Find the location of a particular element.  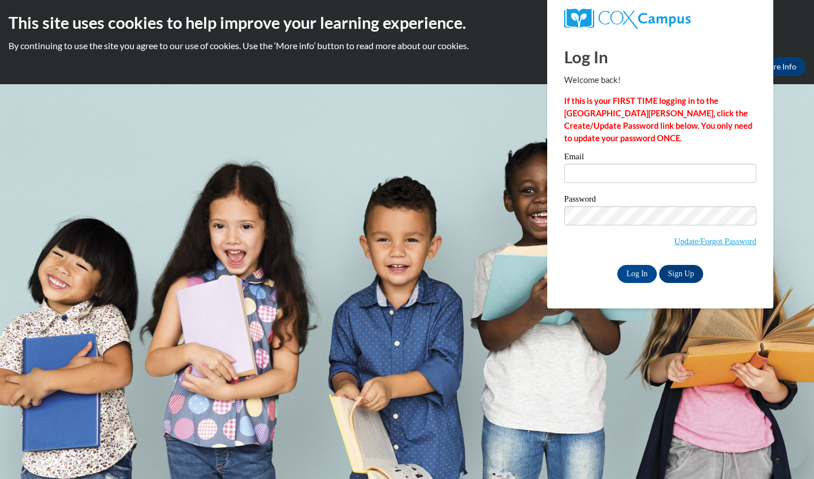

a: Update/Forgot Password is located at coordinates (715, 241).